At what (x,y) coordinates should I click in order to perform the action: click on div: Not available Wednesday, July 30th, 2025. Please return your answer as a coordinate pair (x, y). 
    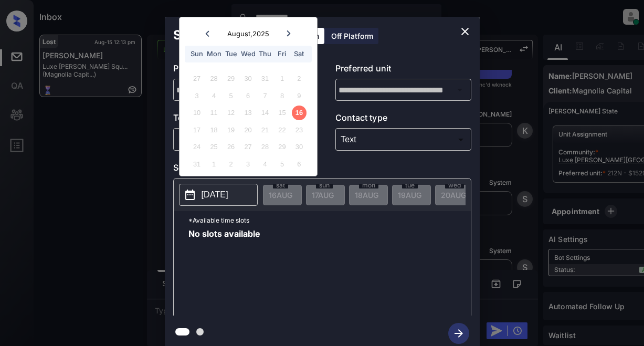
    Looking at the image, I should click on (248, 78).